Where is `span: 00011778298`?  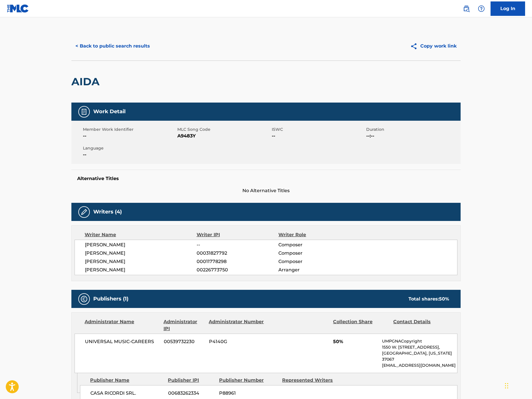
span: 00011778298 is located at coordinates (237, 262).